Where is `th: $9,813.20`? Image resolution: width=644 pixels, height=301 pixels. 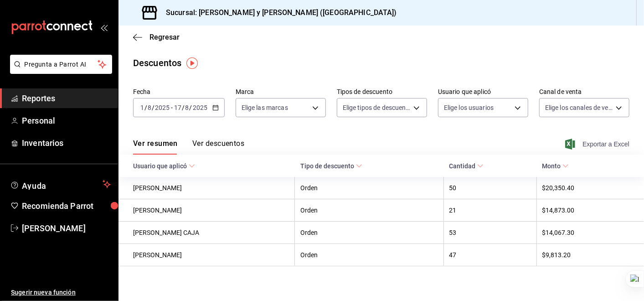
th: $9,813.20 is located at coordinates (590, 255).